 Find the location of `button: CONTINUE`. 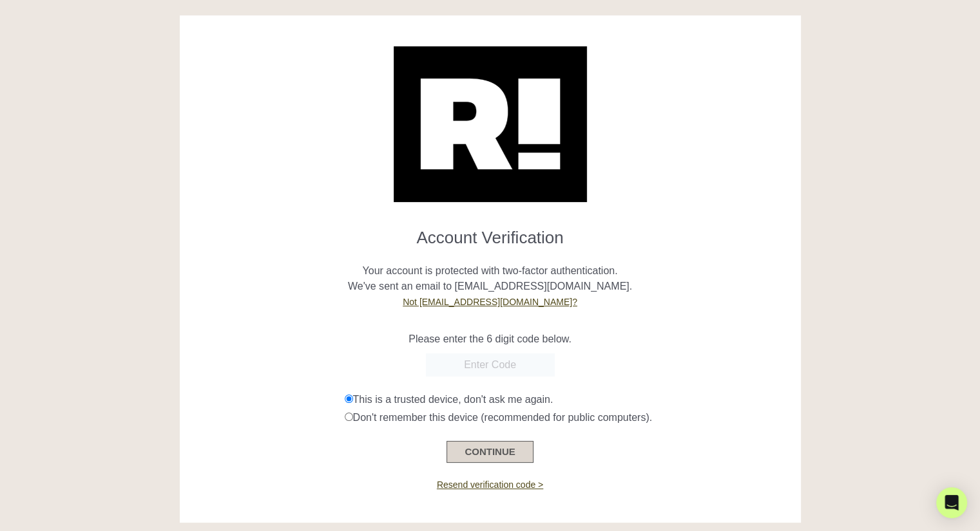

button: CONTINUE is located at coordinates (490, 452).